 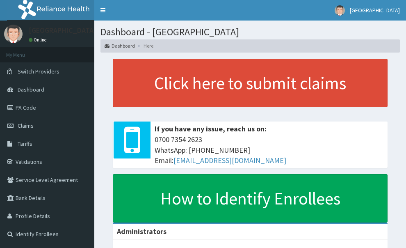 I want to click on a: Online, so click(x=39, y=40).